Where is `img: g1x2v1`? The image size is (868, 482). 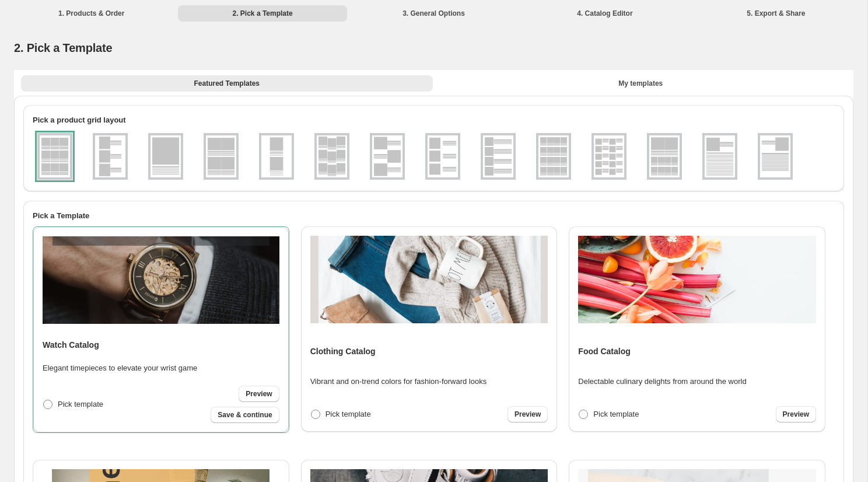
img: g1x2v1 is located at coordinates (276, 156).